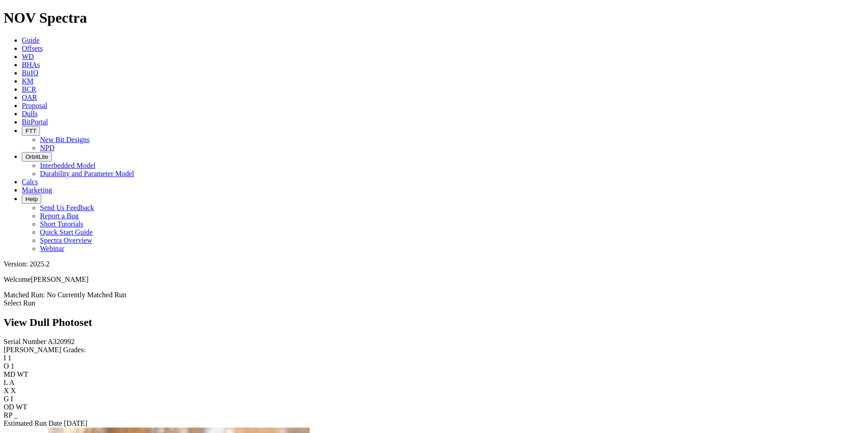 This screenshot has height=433, width=868. I want to click on label: Estimated Run Date, so click(33, 423).